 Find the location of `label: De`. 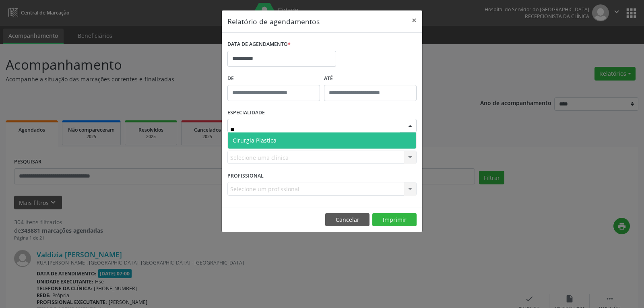

label: De is located at coordinates (274, 78).